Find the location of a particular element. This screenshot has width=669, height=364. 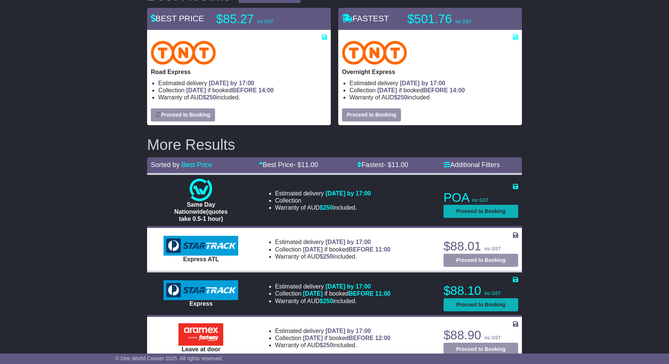

img: Aramex: Leave at door is located at coordinates (201, 334).